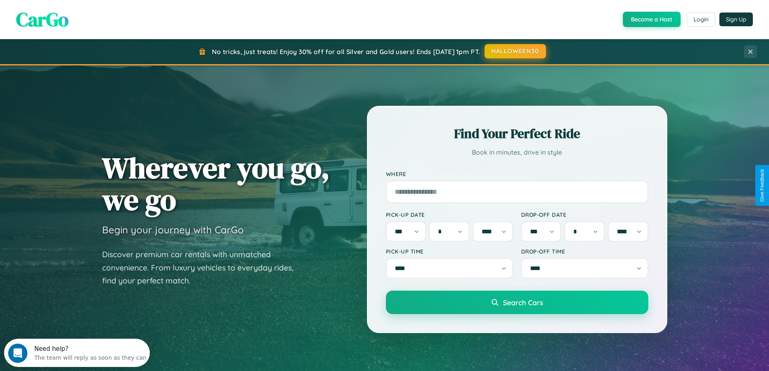 The height and width of the screenshot is (371, 769). I want to click on label: Where, so click(517, 174).